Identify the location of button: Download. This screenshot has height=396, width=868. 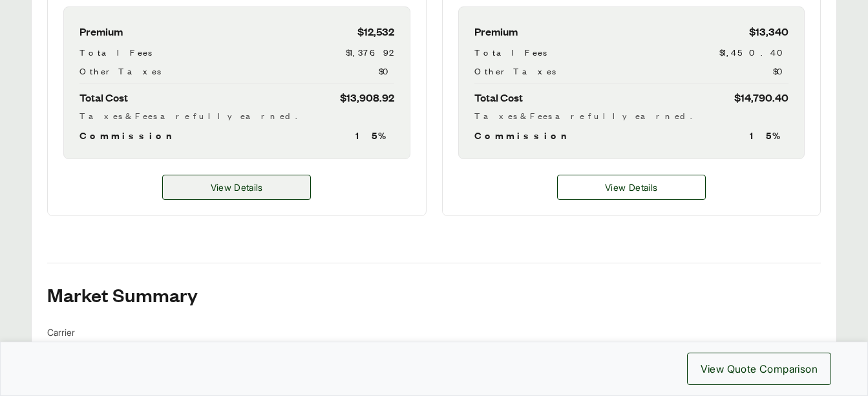
(785, 348).